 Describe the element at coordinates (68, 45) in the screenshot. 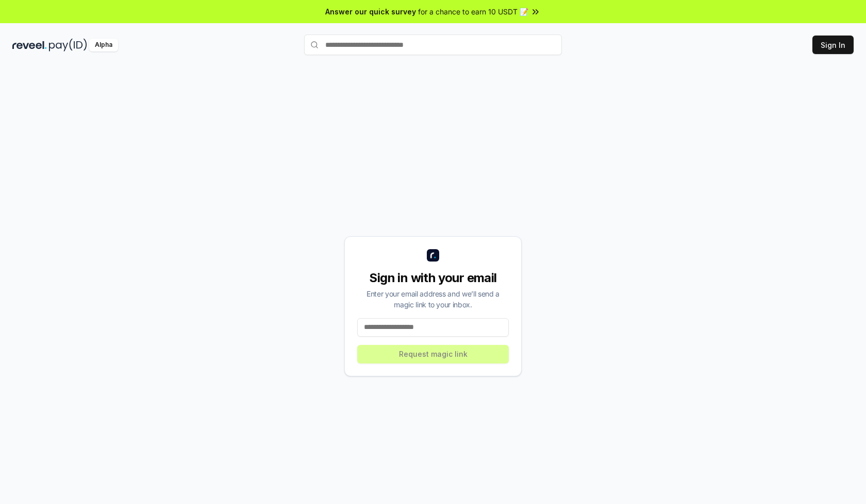

I see `img: pay_id` at that location.